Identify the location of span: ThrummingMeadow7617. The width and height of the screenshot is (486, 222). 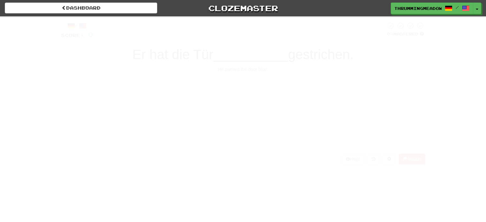
(418, 8).